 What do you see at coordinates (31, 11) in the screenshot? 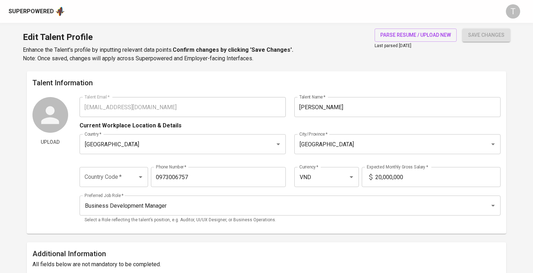
I see `div: Superpowered` at bounding box center [31, 11].